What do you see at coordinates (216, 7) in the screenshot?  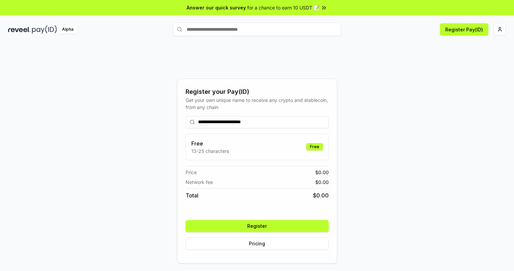 I see `span: Answer our quick survey` at bounding box center [216, 7].